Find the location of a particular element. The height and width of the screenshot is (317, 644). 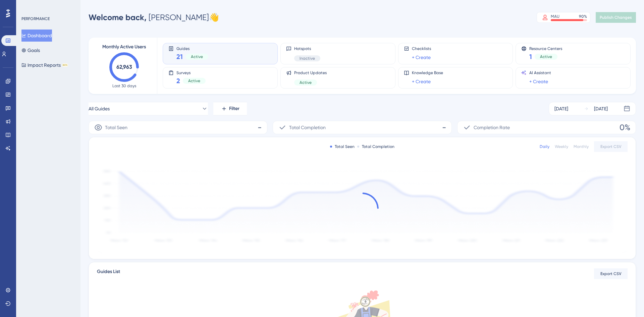

div: PERFORMANCE is located at coordinates (36, 19).